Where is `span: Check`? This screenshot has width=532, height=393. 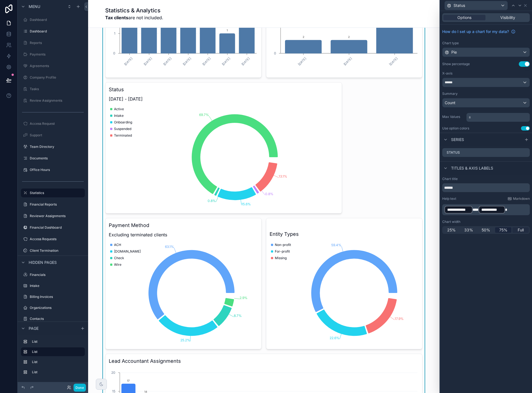
span: Check is located at coordinates (119, 258).